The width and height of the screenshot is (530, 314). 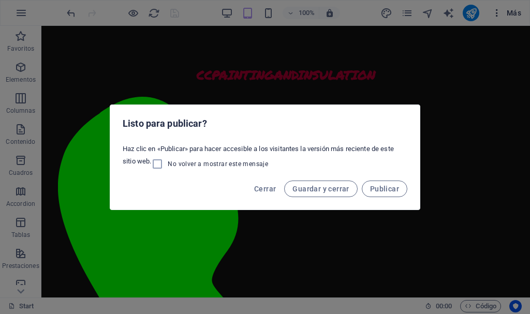 What do you see at coordinates (265, 189) in the screenshot?
I see `span: Cerrar` at bounding box center [265, 189].